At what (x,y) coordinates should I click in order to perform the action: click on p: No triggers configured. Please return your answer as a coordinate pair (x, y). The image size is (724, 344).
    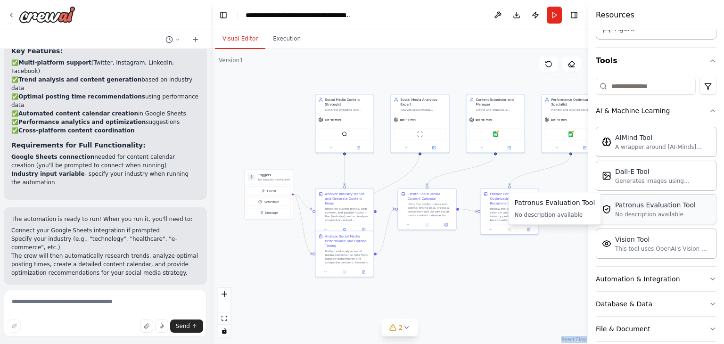
    Looking at the image, I should click on (274, 180).